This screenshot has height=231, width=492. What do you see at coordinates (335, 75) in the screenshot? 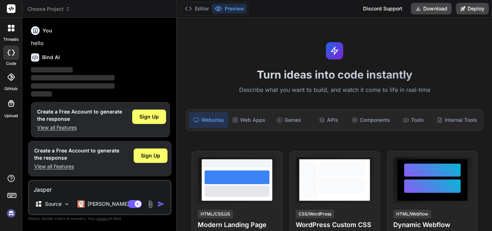
I see `h1: Turn ideas into code instantly` at bounding box center [335, 75].